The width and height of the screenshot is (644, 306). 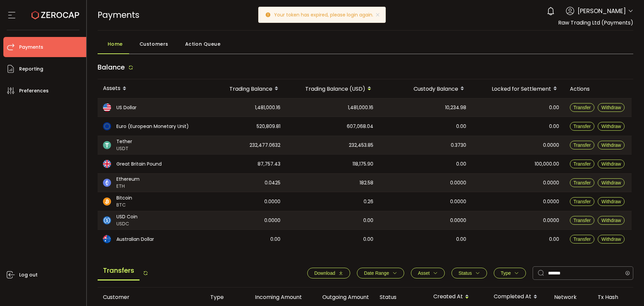 What do you see at coordinates (605, 270) in the screenshot?
I see `div: Chat Widget` at bounding box center [605, 270].